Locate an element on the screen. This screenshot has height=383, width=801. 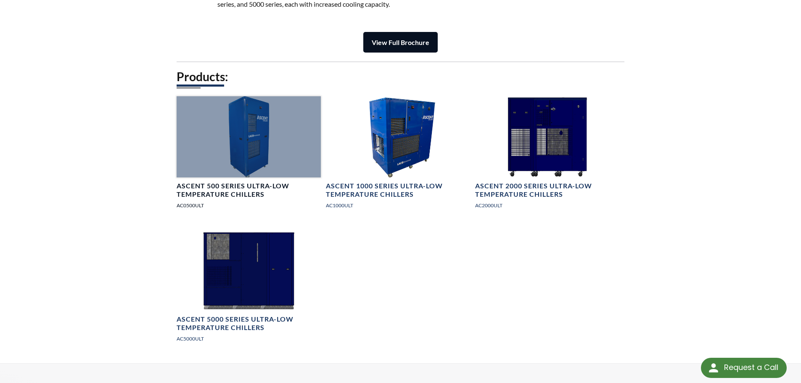
strong: View Full Brochure is located at coordinates (401, 42).